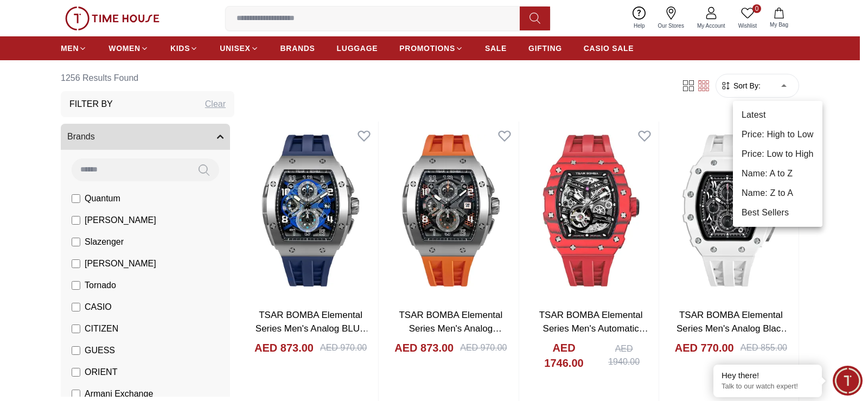 This screenshot has height=401, width=868. What do you see at coordinates (777, 213) in the screenshot?
I see `li: Best Sellers` at bounding box center [777, 213].